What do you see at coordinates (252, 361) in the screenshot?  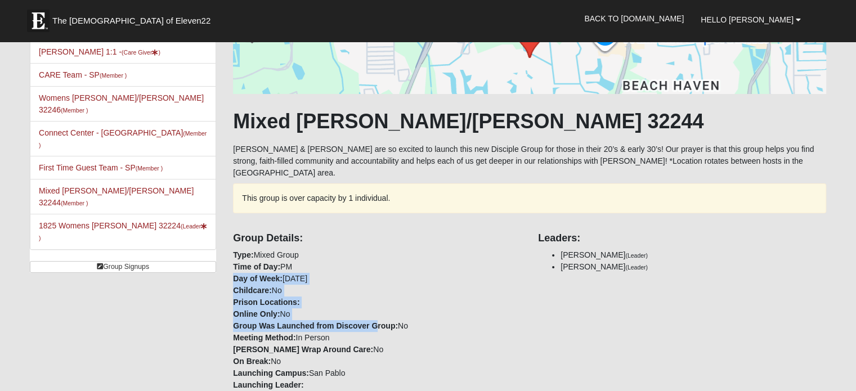 I see `strong: On Break:` at bounding box center [252, 361].